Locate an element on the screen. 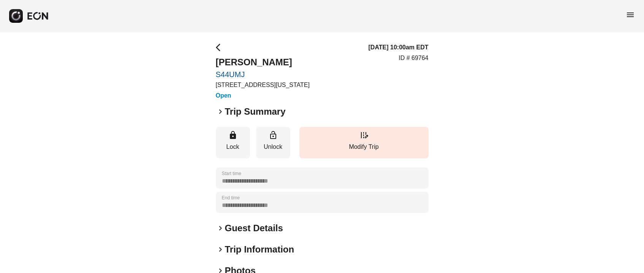 The height and width of the screenshot is (273, 644). p: Lock is located at coordinates (233, 147).